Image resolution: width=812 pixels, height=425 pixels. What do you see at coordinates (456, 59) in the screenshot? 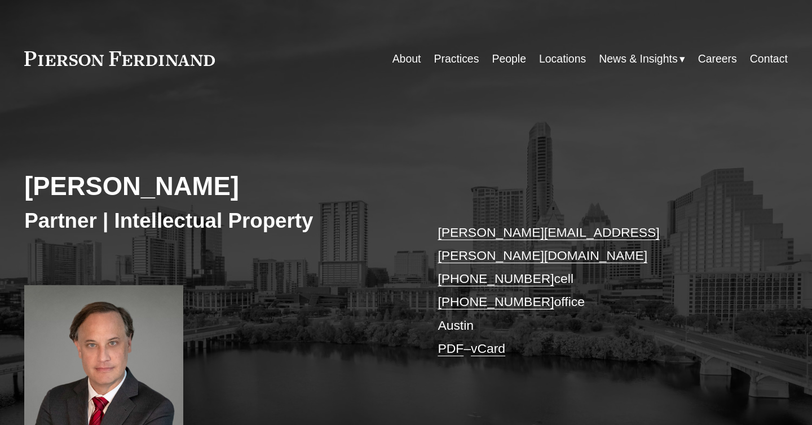
I see `a: Practices` at bounding box center [456, 59].